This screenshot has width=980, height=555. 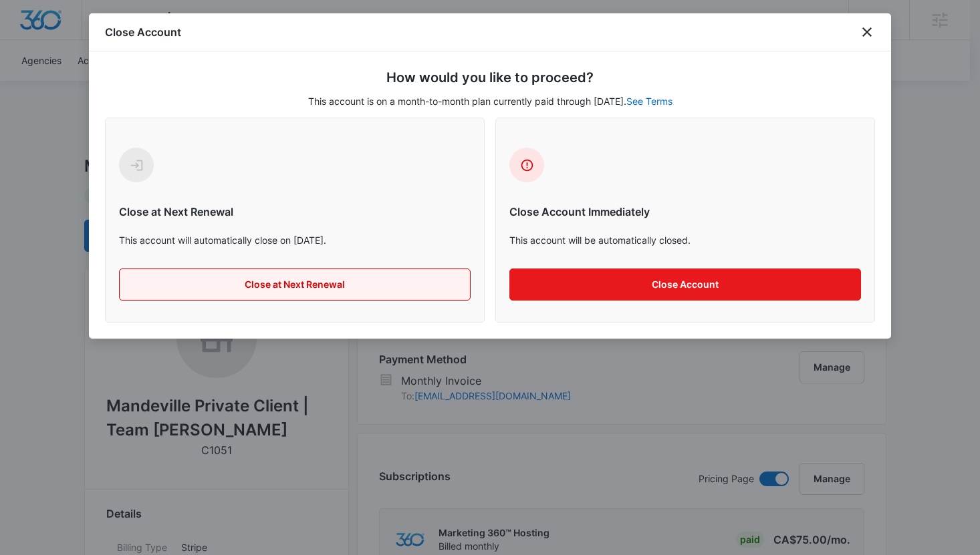 What do you see at coordinates (649, 101) in the screenshot?
I see `a: See Terms` at bounding box center [649, 101].